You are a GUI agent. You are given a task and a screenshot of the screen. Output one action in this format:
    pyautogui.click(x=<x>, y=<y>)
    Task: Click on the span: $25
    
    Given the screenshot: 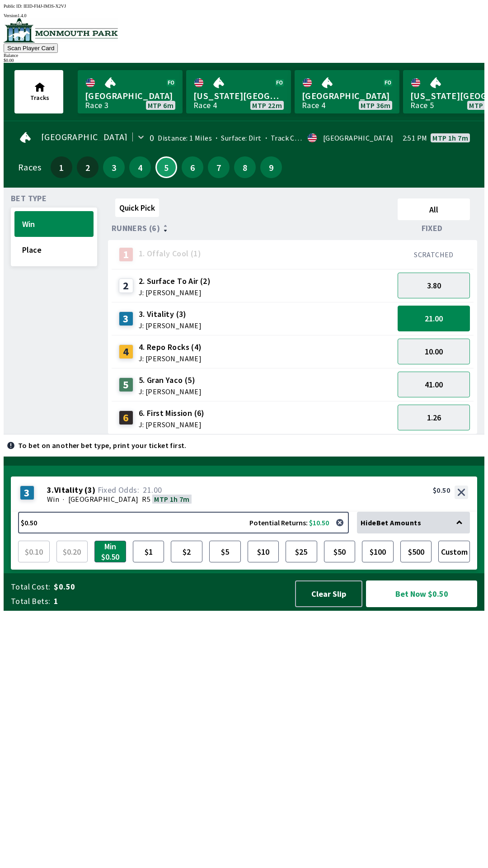 What is the action you would take?
    pyautogui.click(x=301, y=551)
    